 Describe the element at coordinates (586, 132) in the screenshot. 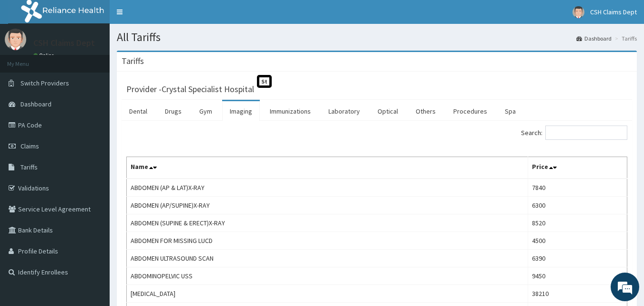

I see `input: Search:` at that location.